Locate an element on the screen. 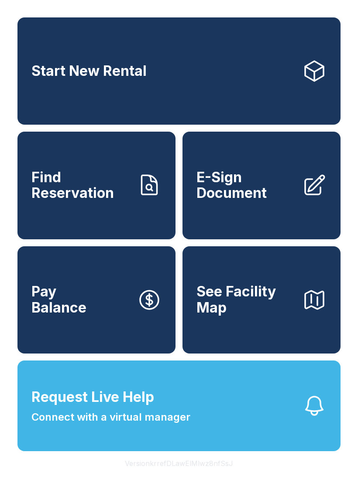  span: Request Live Help is located at coordinates (93, 397).